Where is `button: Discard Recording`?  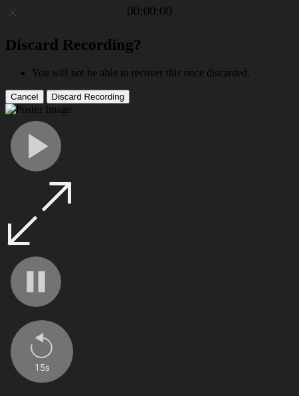
button: Discard Recording is located at coordinates (88, 96).